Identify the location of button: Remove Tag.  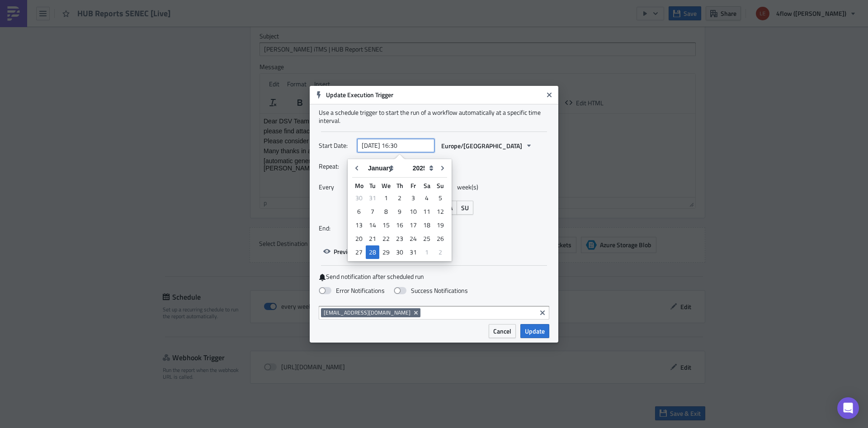
(416, 312).